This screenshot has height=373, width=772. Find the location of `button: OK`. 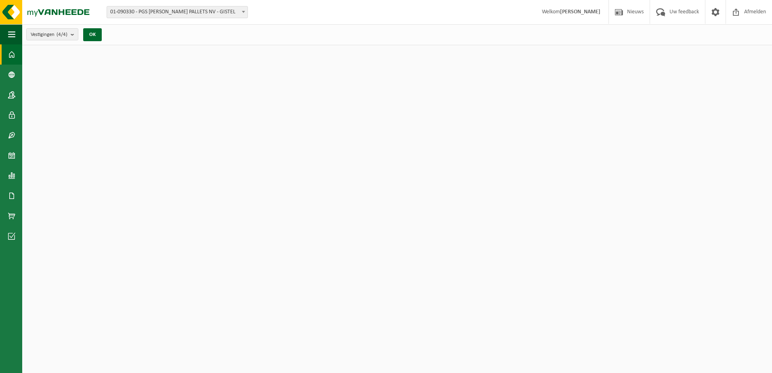

button: OK is located at coordinates (92, 35).